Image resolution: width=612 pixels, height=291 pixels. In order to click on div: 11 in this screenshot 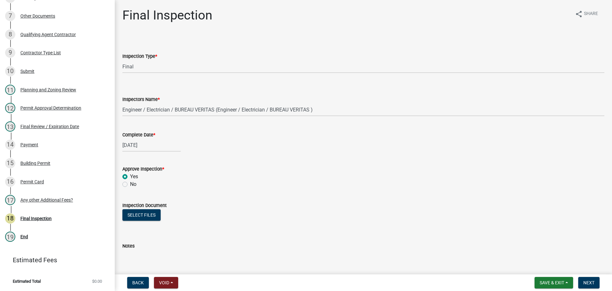, I will do `click(10, 90)`.